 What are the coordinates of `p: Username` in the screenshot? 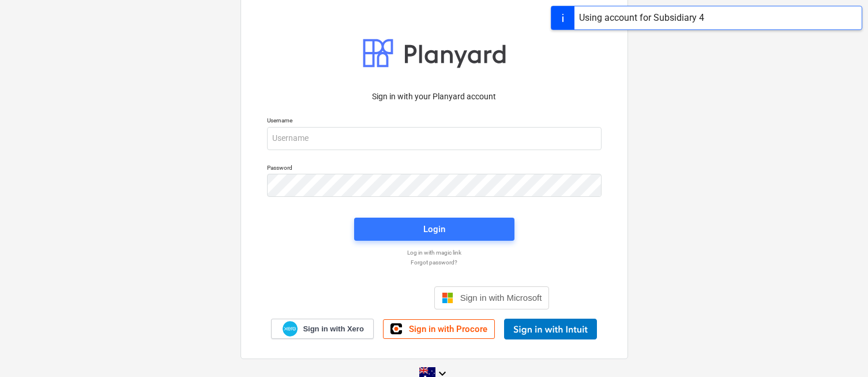 It's located at (434, 122).